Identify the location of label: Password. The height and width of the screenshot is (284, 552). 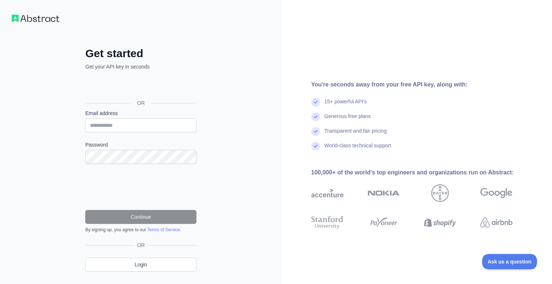
(141, 145).